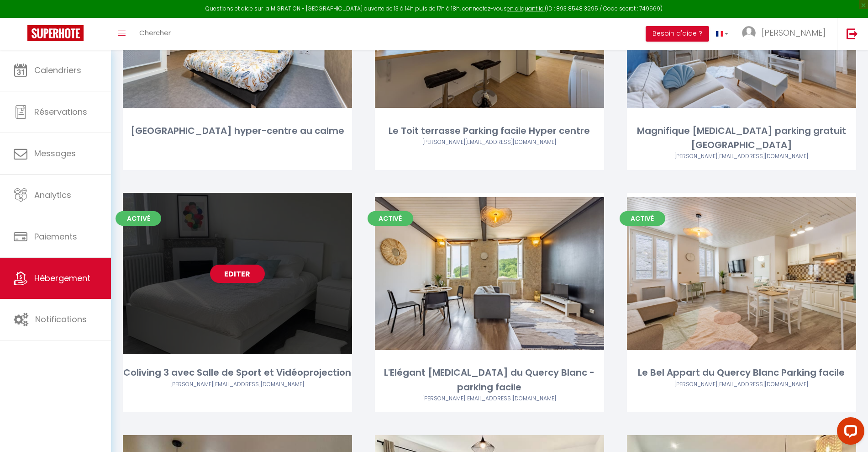  What do you see at coordinates (55, 153) in the screenshot?
I see `span: Messages` at bounding box center [55, 153].